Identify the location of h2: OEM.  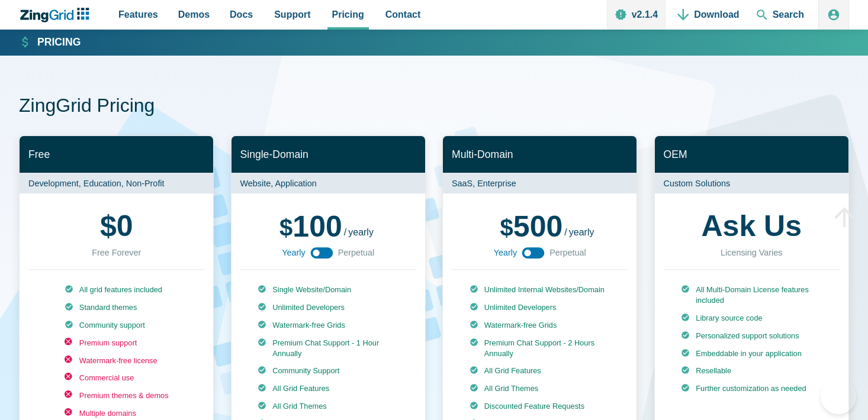
(752, 155).